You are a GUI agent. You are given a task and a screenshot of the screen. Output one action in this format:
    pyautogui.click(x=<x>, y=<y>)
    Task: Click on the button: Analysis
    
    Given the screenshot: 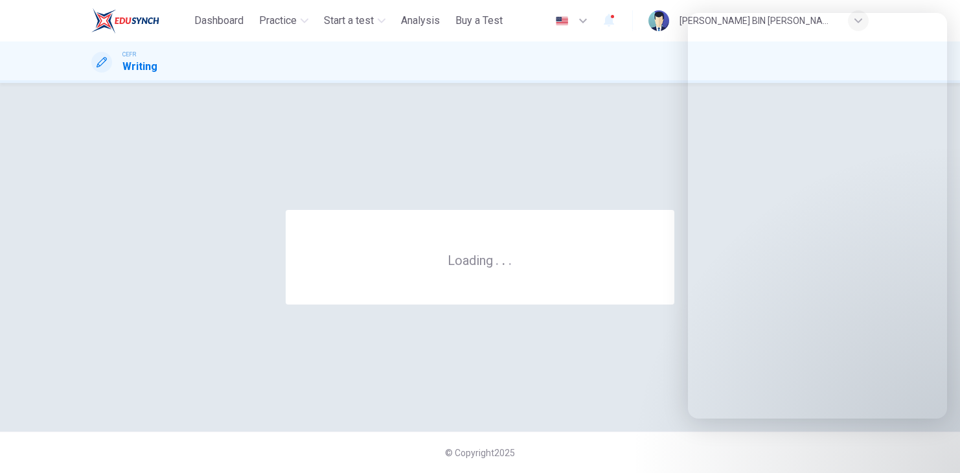 What is the action you would take?
    pyautogui.click(x=421, y=21)
    